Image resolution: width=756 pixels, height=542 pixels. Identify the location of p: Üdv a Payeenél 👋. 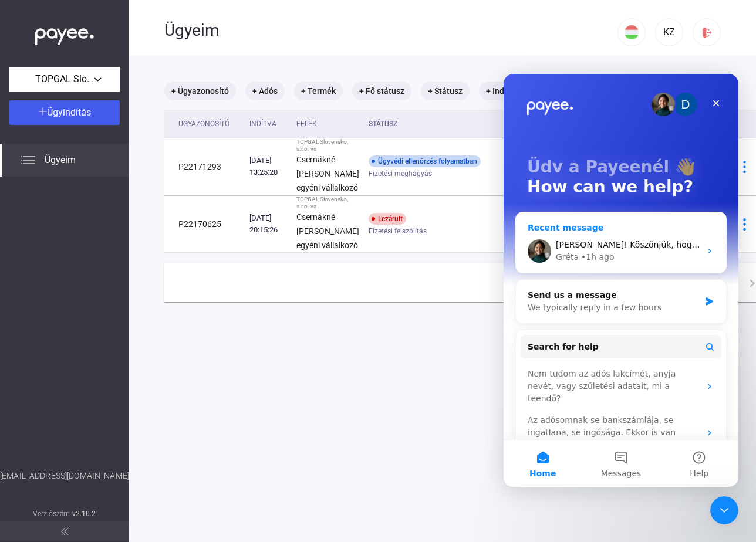
(117, 93).